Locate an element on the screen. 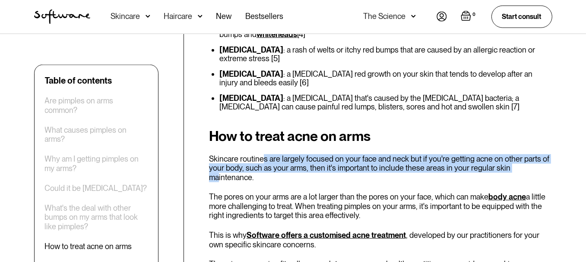 The image size is (586, 262). img: Software Logo is located at coordinates (62, 17).